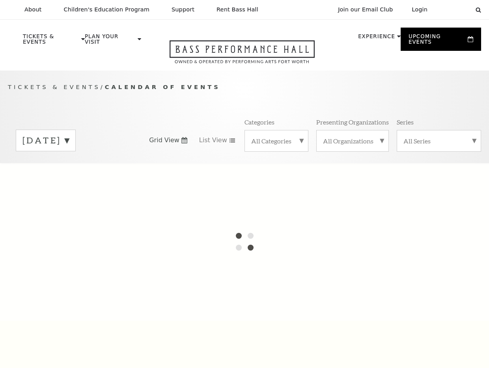 The height and width of the screenshot is (368, 489). Describe the element at coordinates (437, 41) in the screenshot. I see `p: Upcoming Events` at that location.